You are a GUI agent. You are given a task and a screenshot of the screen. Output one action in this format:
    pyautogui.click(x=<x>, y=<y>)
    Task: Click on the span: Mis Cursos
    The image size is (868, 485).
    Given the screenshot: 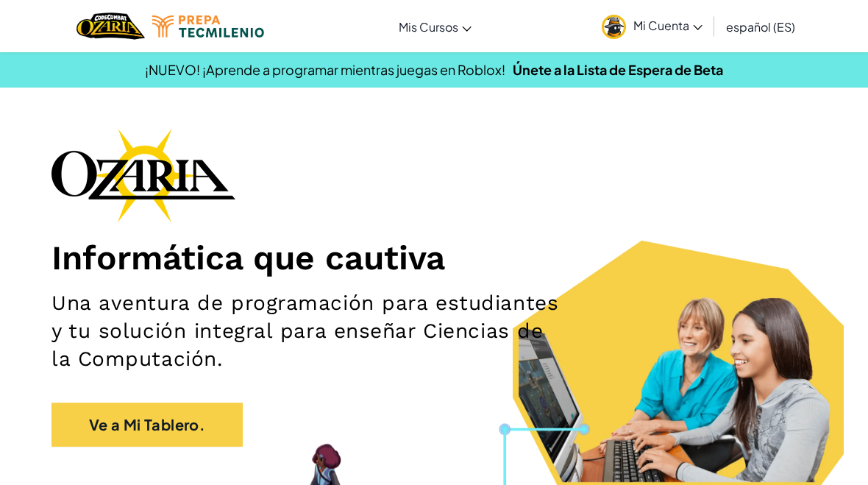 What is the action you would take?
    pyautogui.click(x=428, y=26)
    